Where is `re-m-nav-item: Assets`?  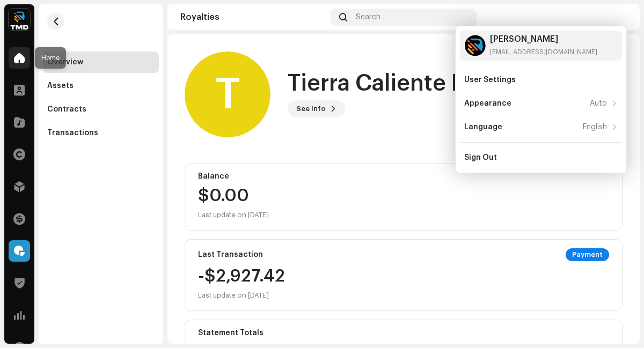 re-m-nav-item: Assets is located at coordinates (101, 86).